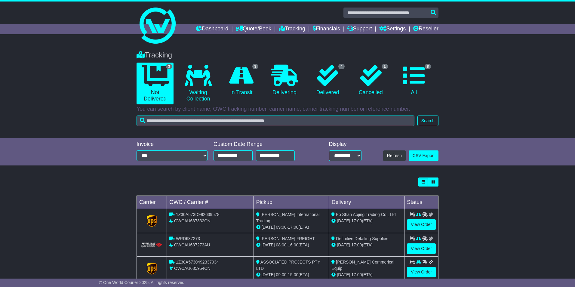  Describe the element at coordinates (281, 245) in the screenshot. I see `span: 08:00` at that location.